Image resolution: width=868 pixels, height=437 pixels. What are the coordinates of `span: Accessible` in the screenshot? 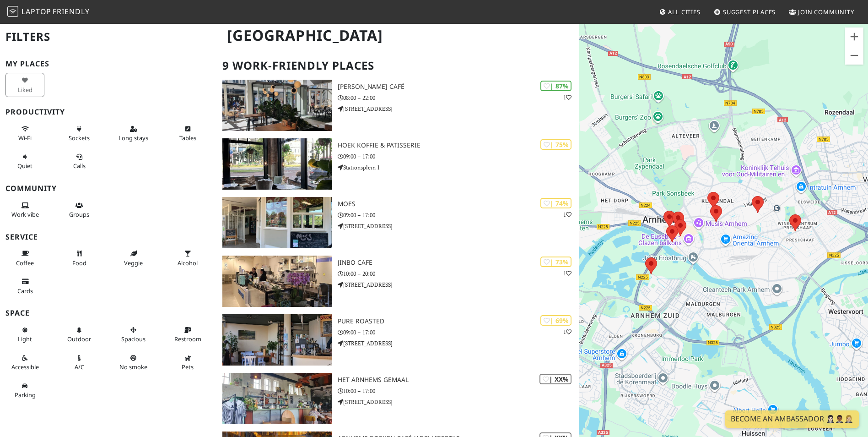 It's located at (25, 367).